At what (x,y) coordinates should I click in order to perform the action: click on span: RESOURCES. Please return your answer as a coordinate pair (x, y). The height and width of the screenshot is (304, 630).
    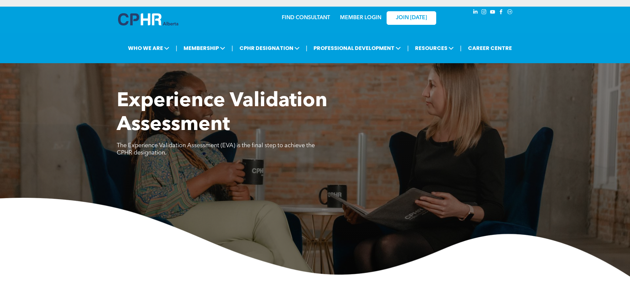
    Looking at the image, I should click on (434, 48).